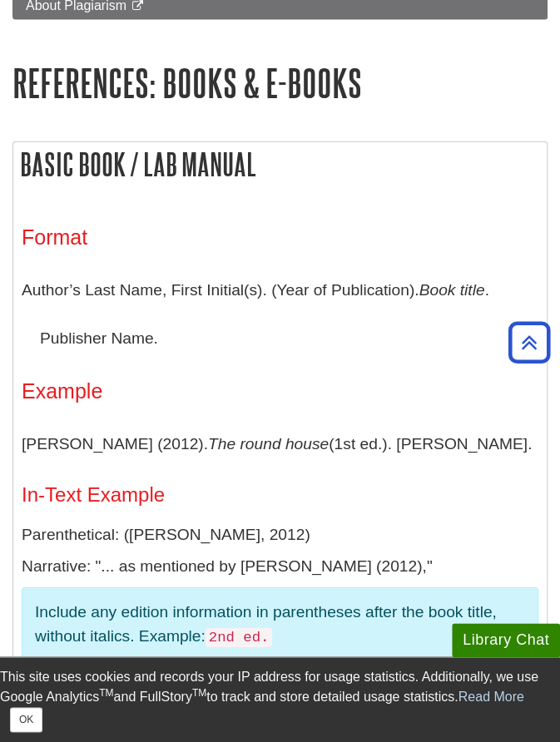 The image size is (560, 742). Describe the element at coordinates (505, 640) in the screenshot. I see `button: Library Chat` at that location.